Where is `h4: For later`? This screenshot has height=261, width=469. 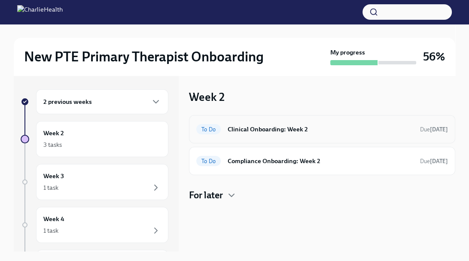
h4: For later is located at coordinates (206, 195).